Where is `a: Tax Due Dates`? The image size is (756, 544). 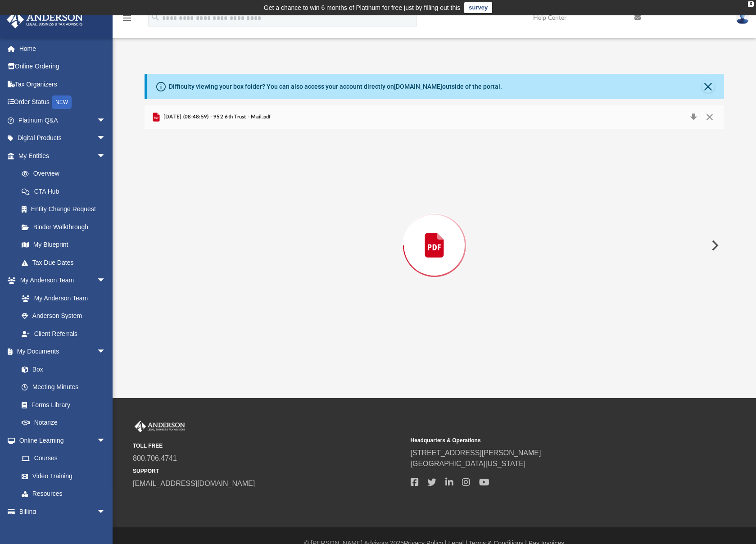
a: Tax Due Dates is located at coordinates (65, 262).